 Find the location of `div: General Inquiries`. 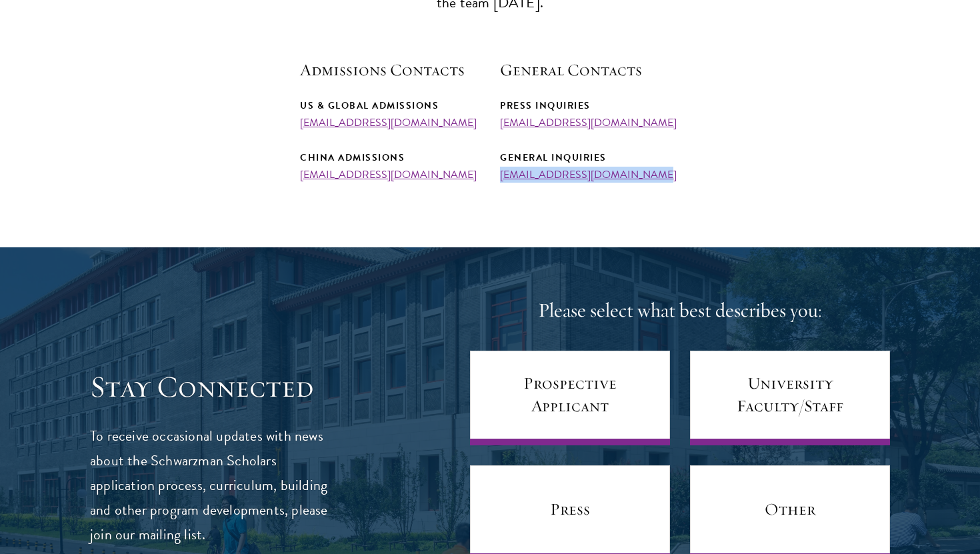

div: General Inquiries is located at coordinates (590, 158).